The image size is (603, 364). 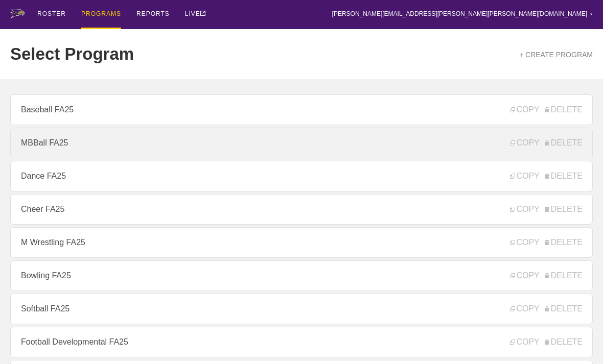 What do you see at coordinates (302, 176) in the screenshot?
I see `a: Dance FA25` at bounding box center [302, 176].